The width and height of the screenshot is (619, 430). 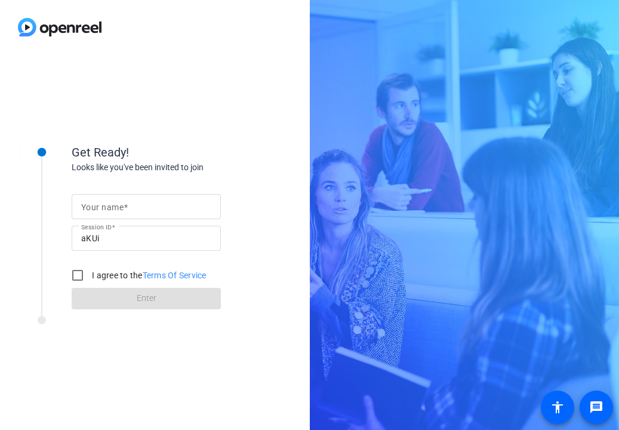 What do you see at coordinates (191, 167) in the screenshot?
I see `div: Looks like you've been invited to join` at bounding box center [191, 167].